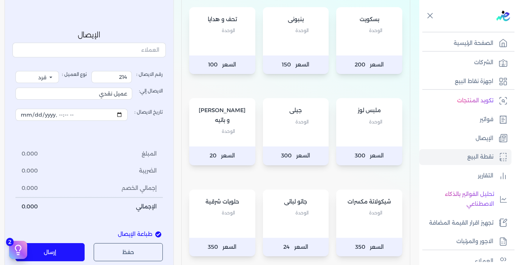  What do you see at coordinates (89, 115) in the screenshot?
I see `label: تاريخ الايصال :` at bounding box center [89, 115].